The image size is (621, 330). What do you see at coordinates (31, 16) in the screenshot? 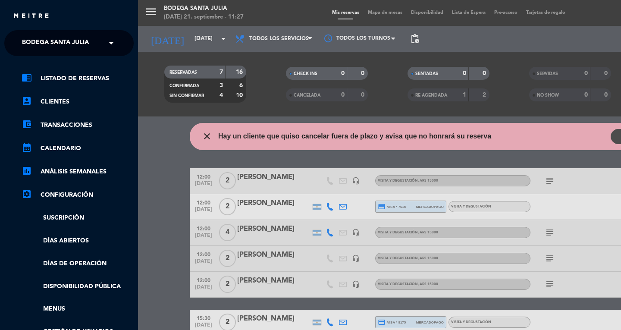
I see `img: MEITRE` at bounding box center [31, 16].